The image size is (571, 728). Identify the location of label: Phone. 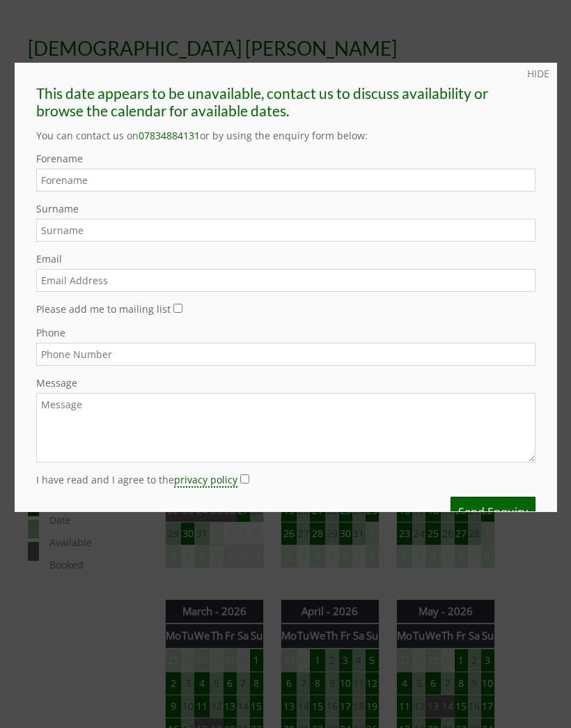
(286, 333).